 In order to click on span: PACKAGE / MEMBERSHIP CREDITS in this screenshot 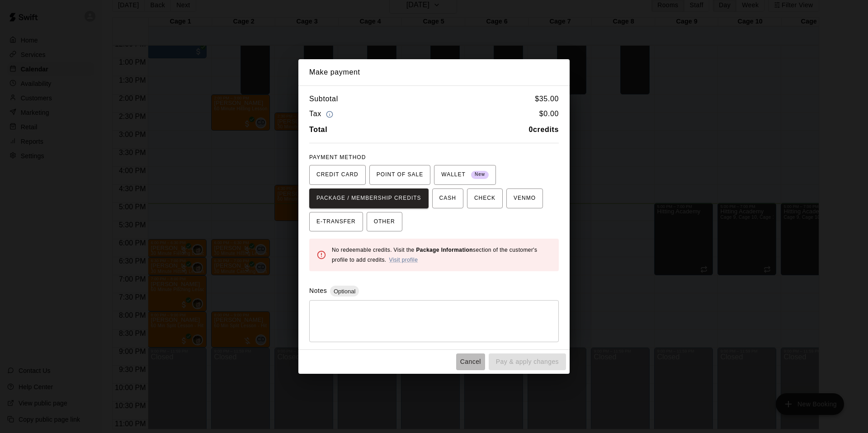, I will do `click(369, 198)`.